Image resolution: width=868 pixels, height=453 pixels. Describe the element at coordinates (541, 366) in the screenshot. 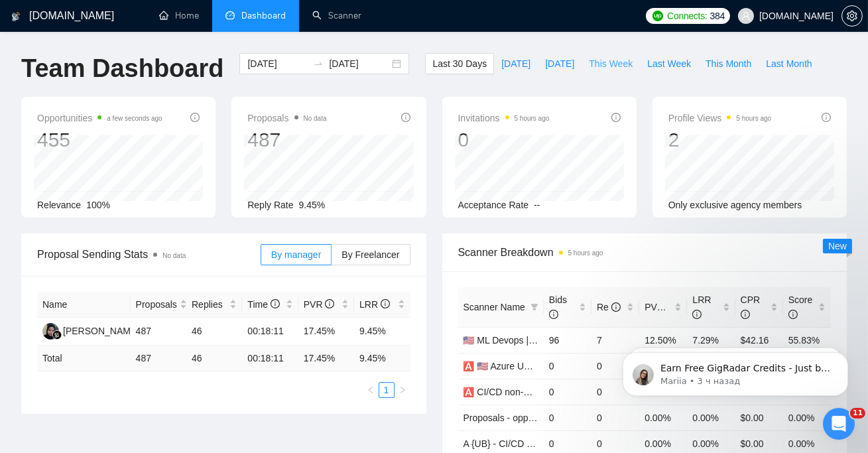

I see `a: 🅰️ 🇺🇸 Azure US/AU/CA why good fit -` at that location.